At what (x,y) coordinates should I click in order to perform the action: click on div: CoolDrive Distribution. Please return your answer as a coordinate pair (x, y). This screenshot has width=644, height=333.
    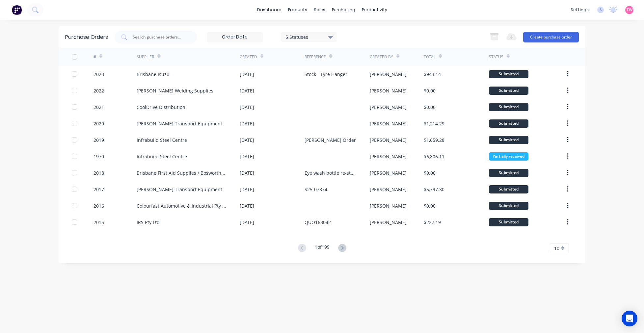
    Looking at the image, I should click on (161, 107).